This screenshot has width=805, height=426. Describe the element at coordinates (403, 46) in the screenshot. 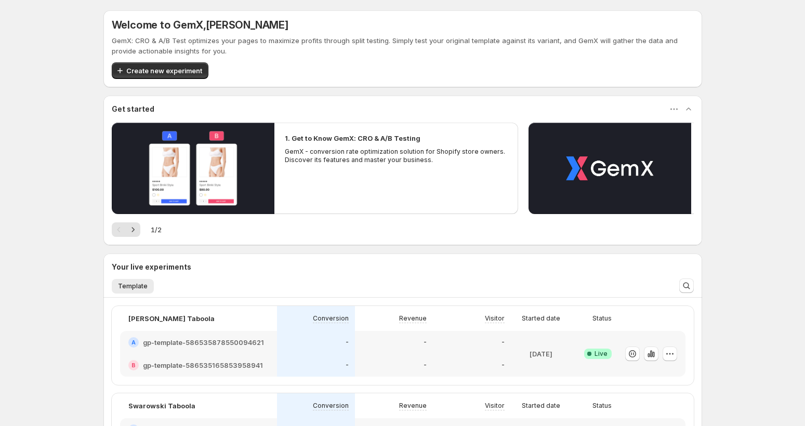

I see `p: GemX: CRO & A/B Test optimizes your pages to maximize profits through split testing. Simply test ...` at that location.